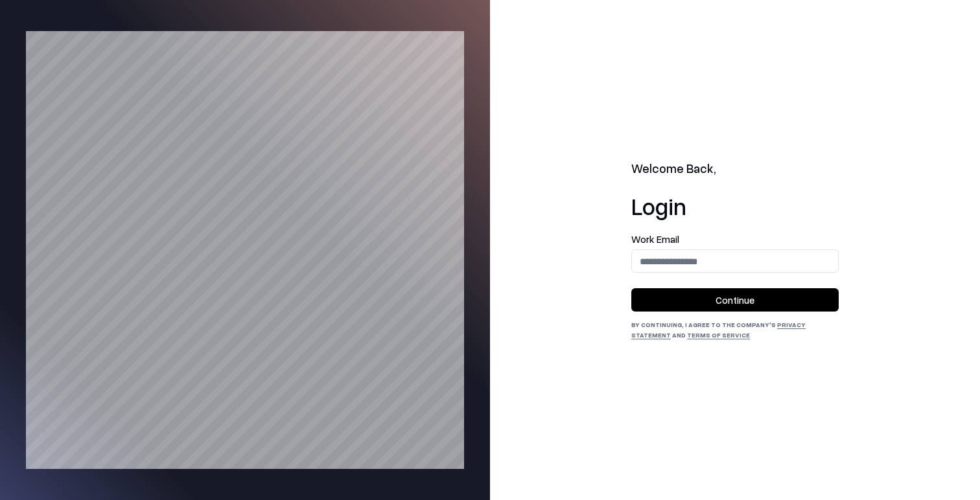  I want to click on h1: Login, so click(735, 206).